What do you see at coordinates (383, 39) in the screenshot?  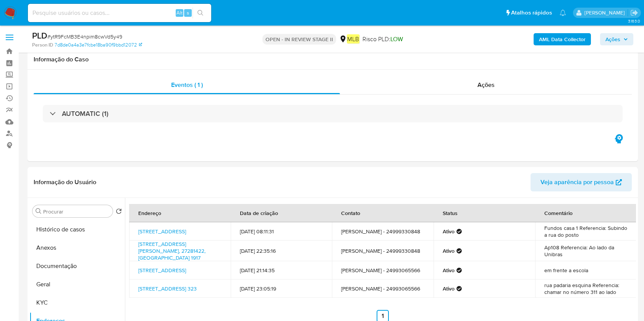 I see `span: Risco PLD:` at bounding box center [383, 39].